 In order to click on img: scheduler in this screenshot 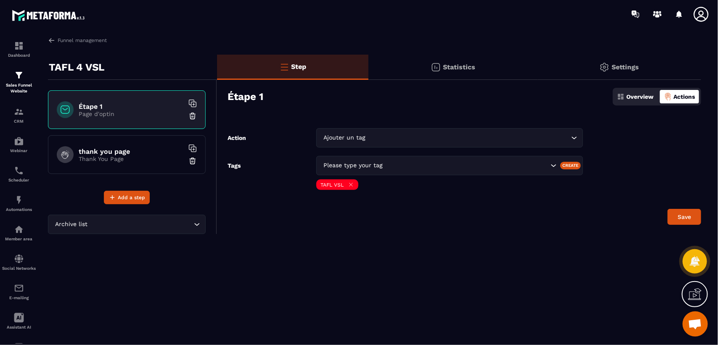, I will do `click(19, 171)`.